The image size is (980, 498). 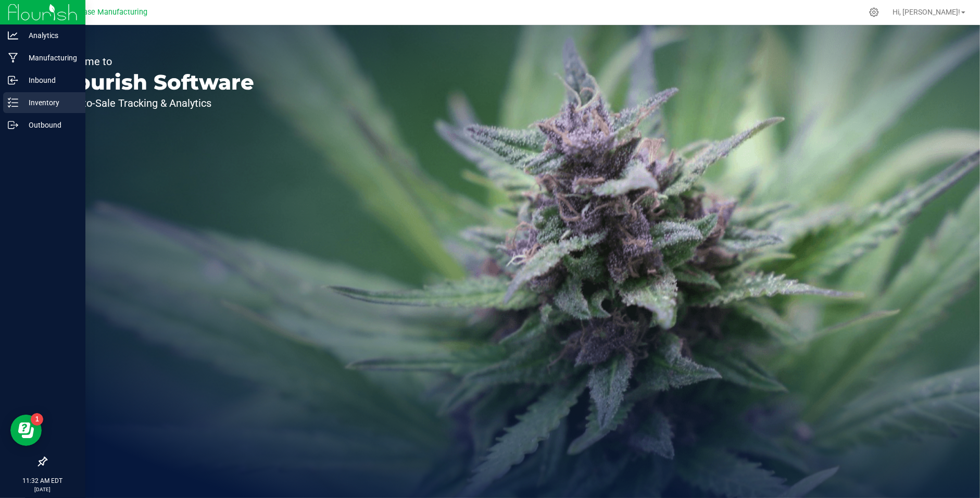 I want to click on inline-svg: Inbound, so click(x=13, y=80).